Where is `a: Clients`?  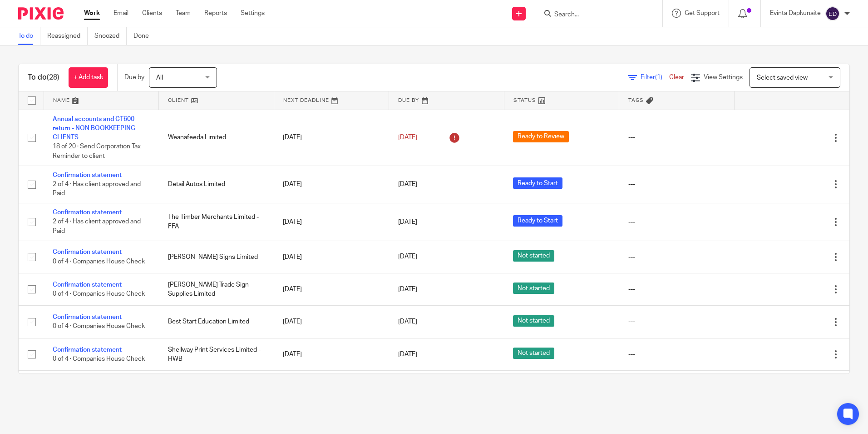 a: Clients is located at coordinates (152, 13).